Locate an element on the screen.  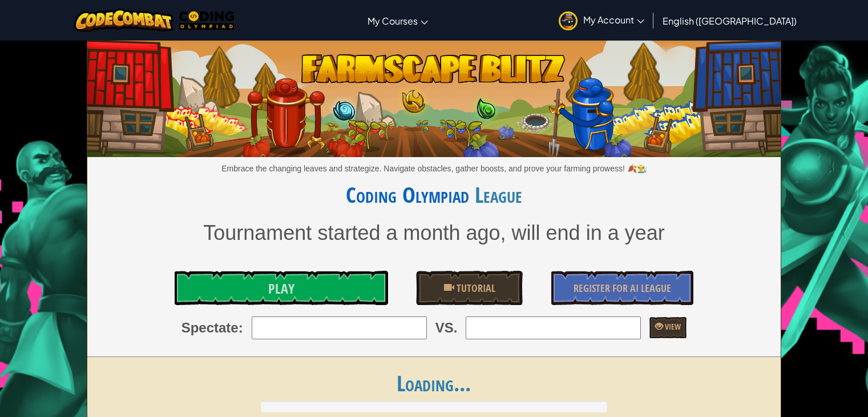
img: MTO Coding Olympiad logo is located at coordinates (207, 21).